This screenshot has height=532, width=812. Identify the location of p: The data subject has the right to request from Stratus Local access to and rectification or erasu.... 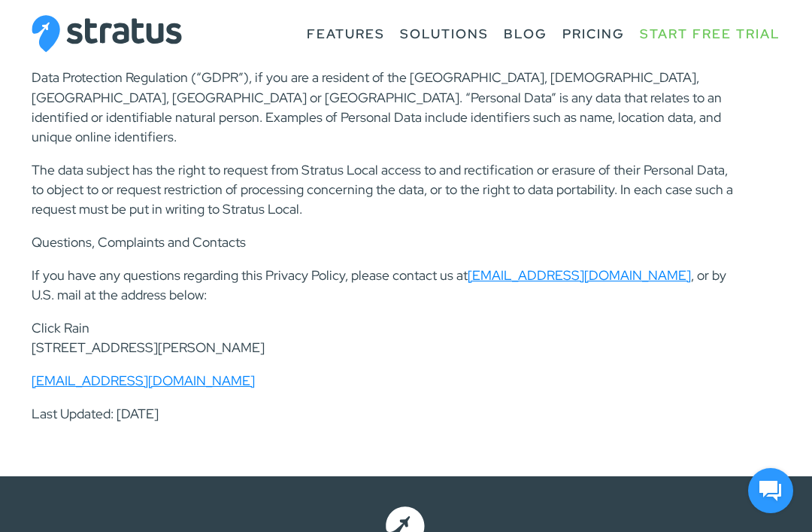
(385, 189).